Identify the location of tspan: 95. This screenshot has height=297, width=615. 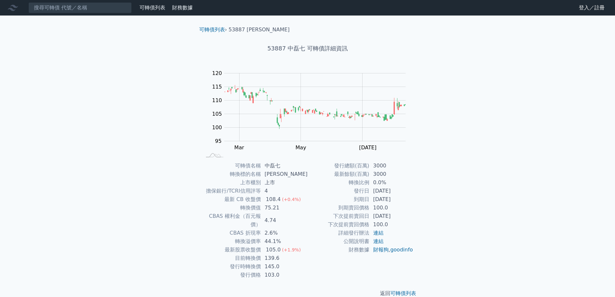
(218, 141).